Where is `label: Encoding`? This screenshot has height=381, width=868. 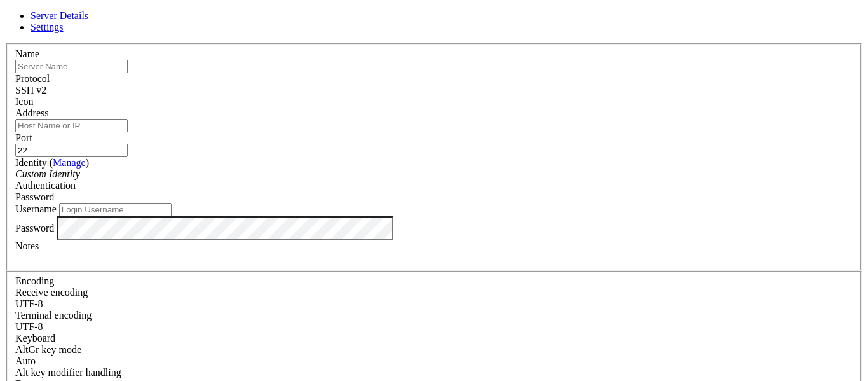 label: Encoding is located at coordinates (34, 280).